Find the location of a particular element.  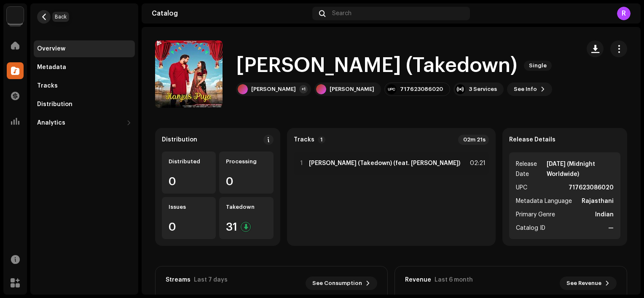

div: Issues is located at coordinates (189, 207).